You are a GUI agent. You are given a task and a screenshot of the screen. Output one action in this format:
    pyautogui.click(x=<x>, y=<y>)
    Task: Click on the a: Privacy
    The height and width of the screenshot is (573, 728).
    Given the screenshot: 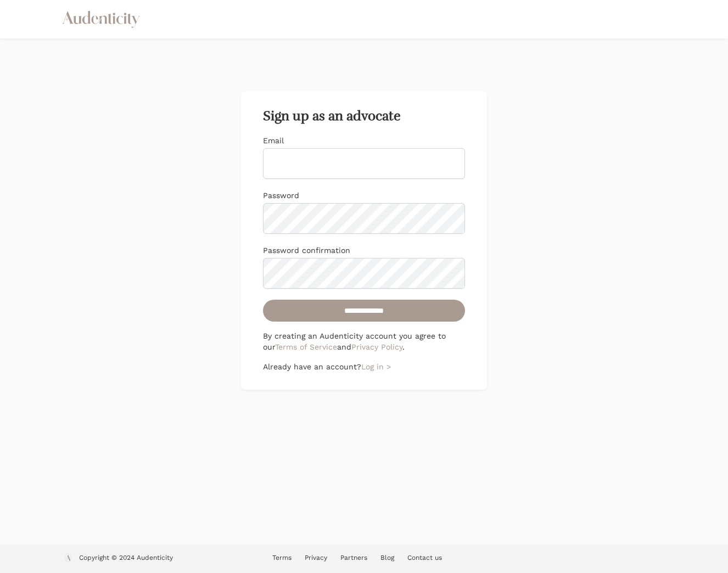 What is the action you would take?
    pyautogui.click(x=316, y=557)
    